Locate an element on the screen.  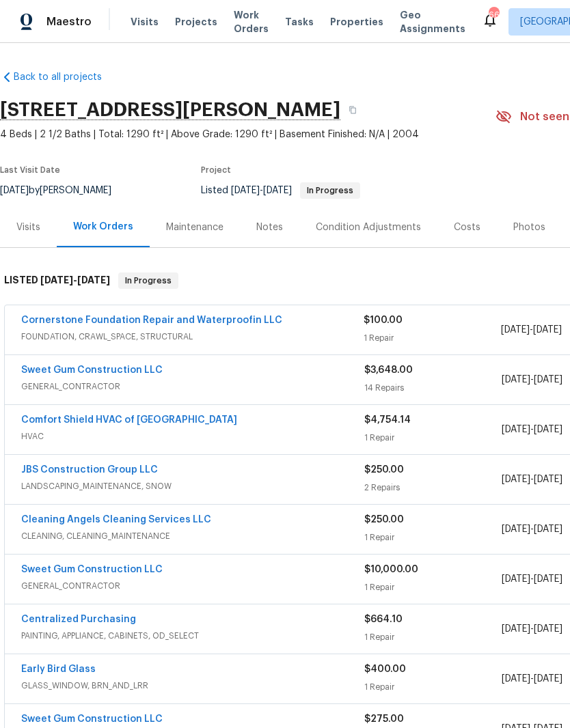
div: Work Orders is located at coordinates (103, 227).